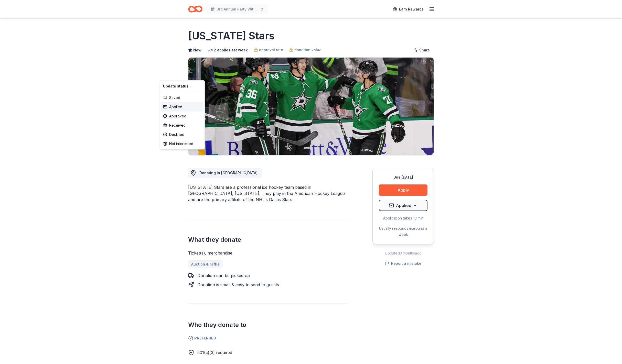 The height and width of the screenshot is (364, 622). Describe the element at coordinates (182, 125) in the screenshot. I see `div: Received` at that location.